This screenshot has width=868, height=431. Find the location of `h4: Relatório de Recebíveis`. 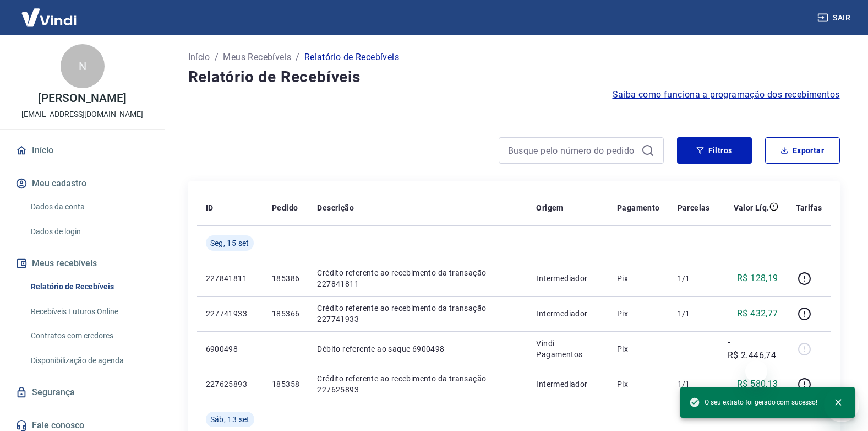

h4: Relatório de Recebíveis is located at coordinates (514, 77).